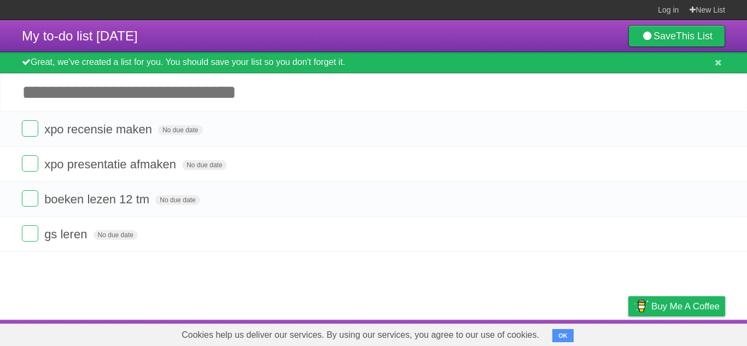  Describe the element at coordinates (111, 164) in the screenshot. I see `span: xpo presentatie afmaken` at that location.